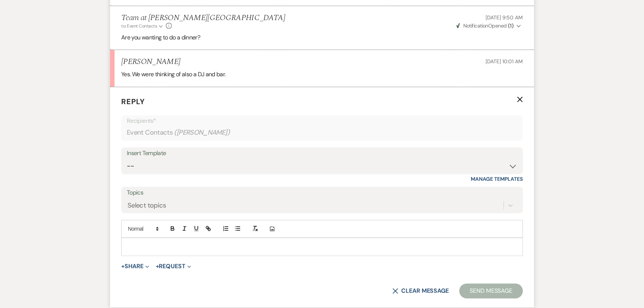 The image size is (644, 308). What do you see at coordinates (147, 205) in the screenshot?
I see `div: Select topics` at bounding box center [147, 205].